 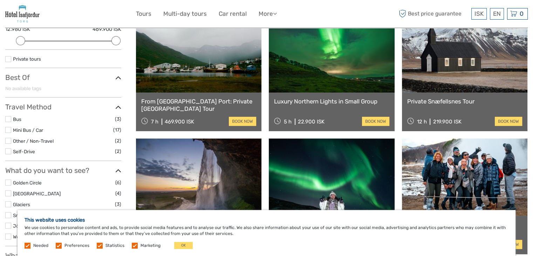 I want to click on a: Other / Non-Travel, so click(x=33, y=141).